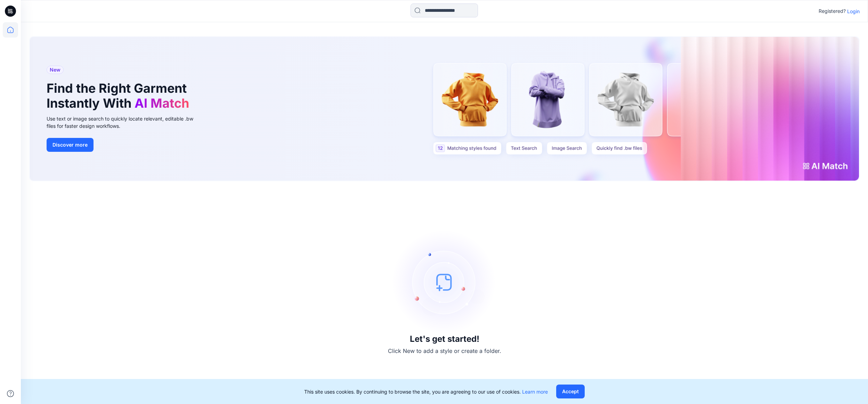 Image resolution: width=868 pixels, height=404 pixels. I want to click on img: empty-state-image.svg, so click(444, 282).